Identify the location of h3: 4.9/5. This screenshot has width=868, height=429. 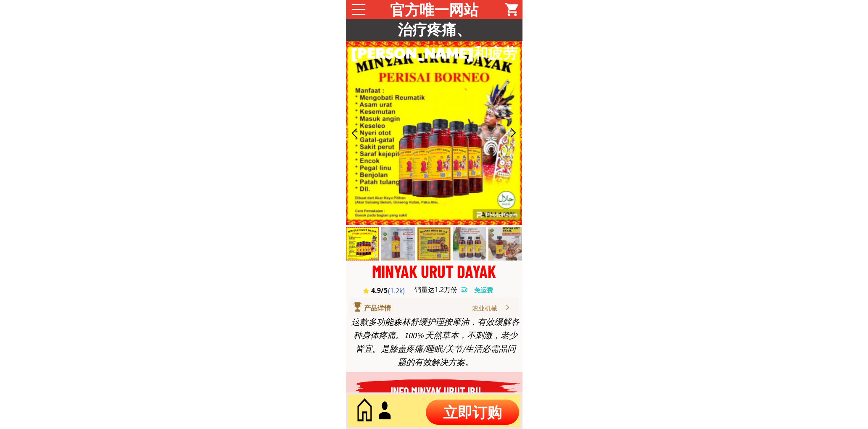
(380, 291).